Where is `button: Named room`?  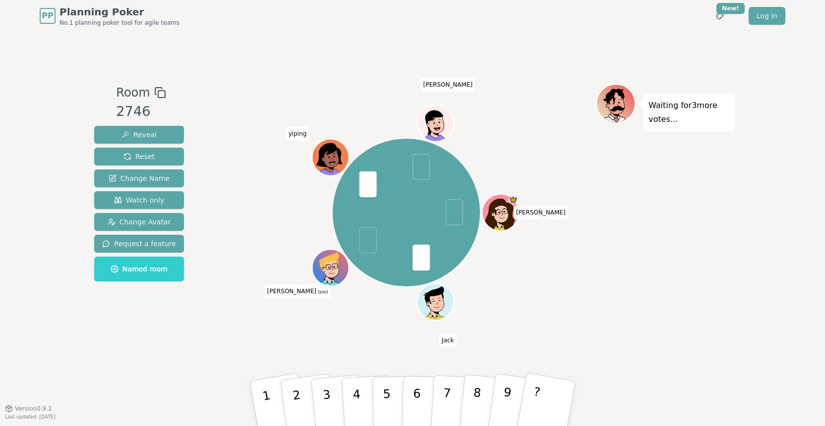 button: Named room is located at coordinates (139, 269).